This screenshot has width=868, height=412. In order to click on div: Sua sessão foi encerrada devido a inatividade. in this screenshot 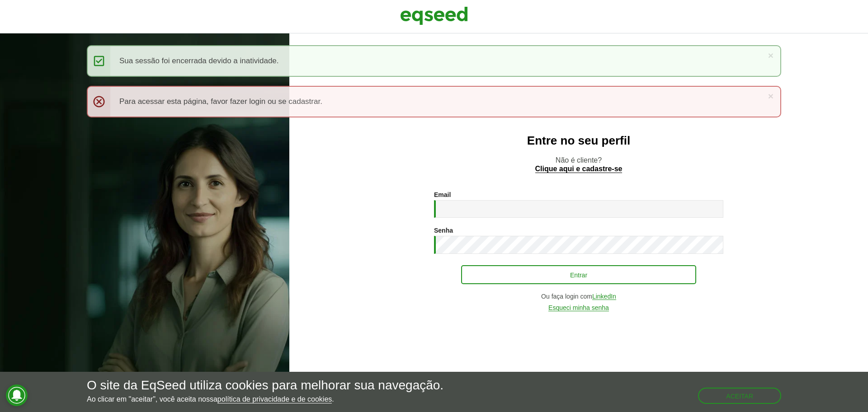, I will do `click(434, 61)`.